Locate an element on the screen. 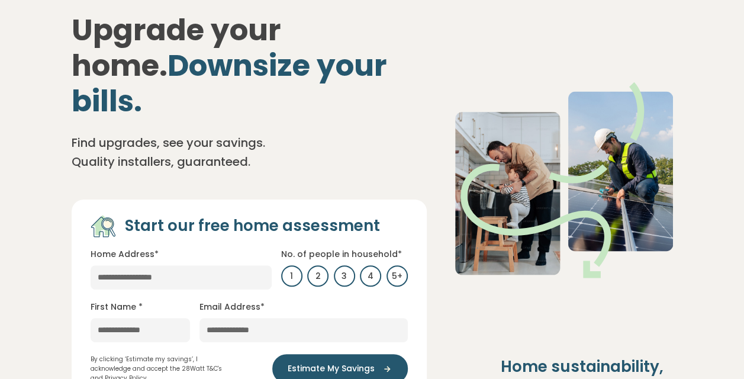  label: Email Address* is located at coordinates (232, 306).